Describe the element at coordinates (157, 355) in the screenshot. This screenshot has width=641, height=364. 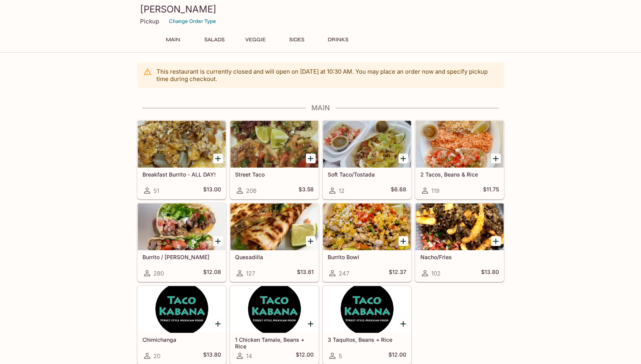
I see `span: 20` at that location.